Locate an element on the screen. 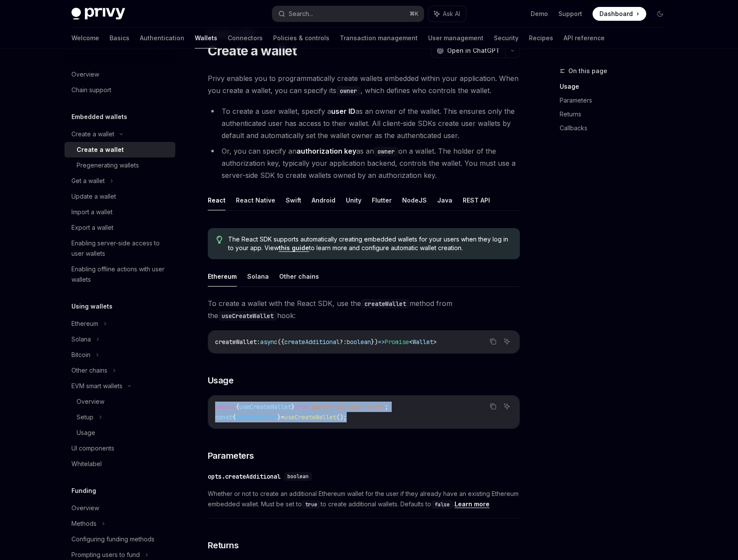  a: Basics is located at coordinates (119, 38).